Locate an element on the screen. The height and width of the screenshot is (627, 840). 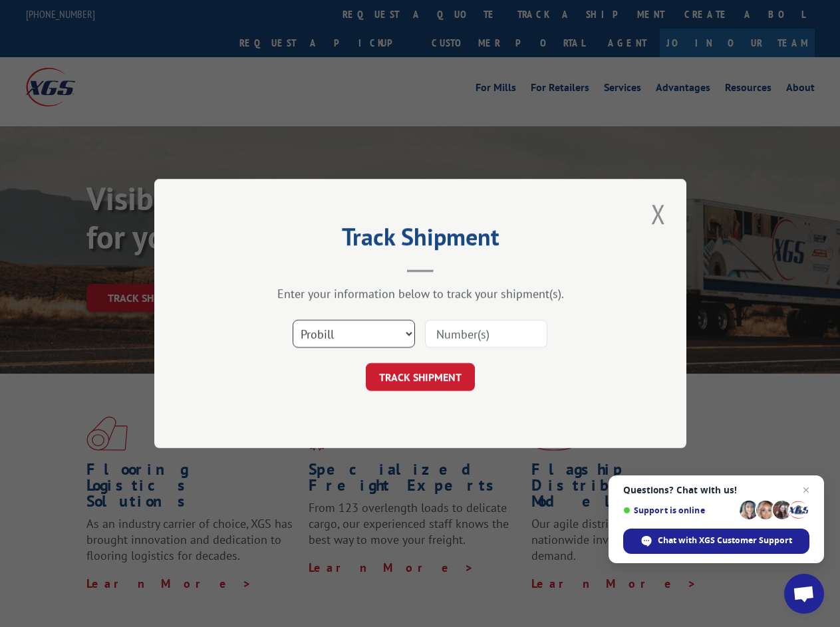
button: Close modal is located at coordinates (659, 213).